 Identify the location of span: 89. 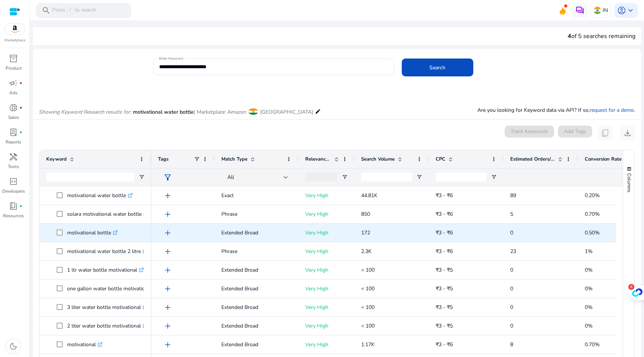
(513, 195).